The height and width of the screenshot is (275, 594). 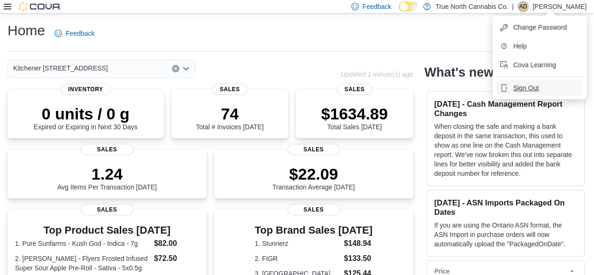 What do you see at coordinates (107, 174) in the screenshot?
I see `p: 1.24` at bounding box center [107, 174].